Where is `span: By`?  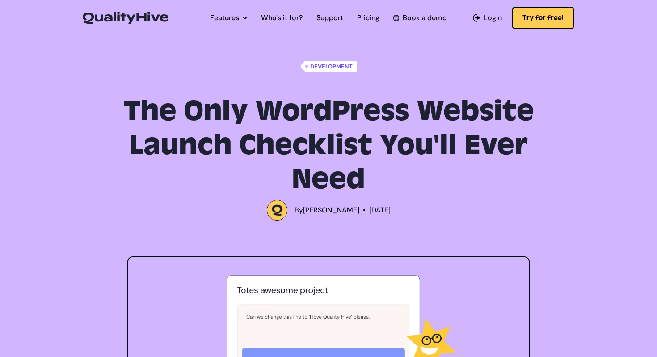
span: By is located at coordinates (327, 210).